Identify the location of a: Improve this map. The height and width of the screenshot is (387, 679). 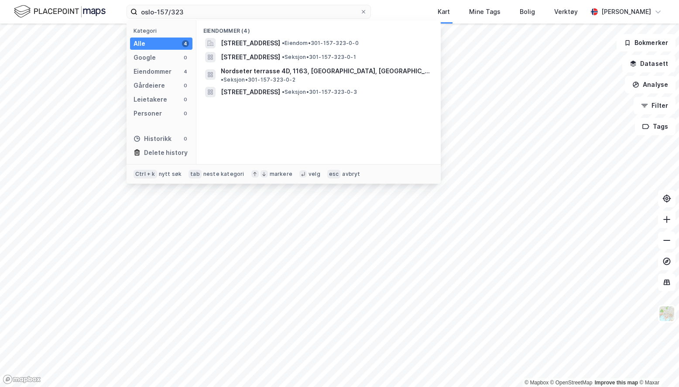
(616, 383).